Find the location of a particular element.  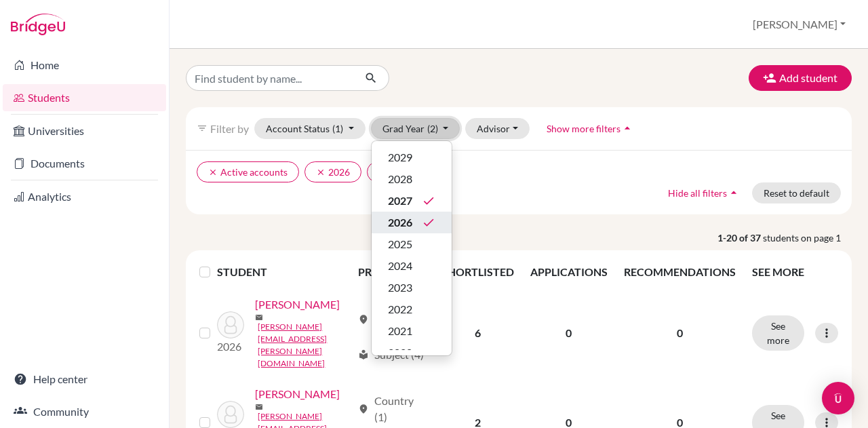

span: (2) is located at coordinates (433, 128).